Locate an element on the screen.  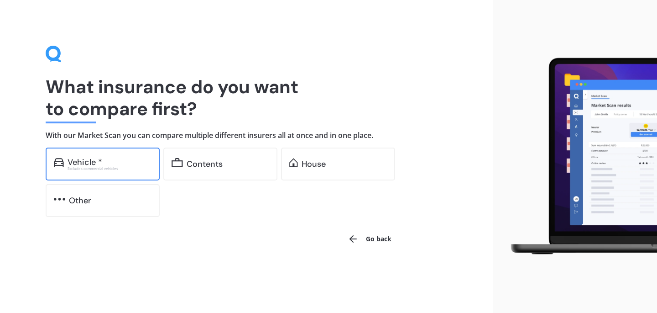
div: Contents is located at coordinates (204, 164).